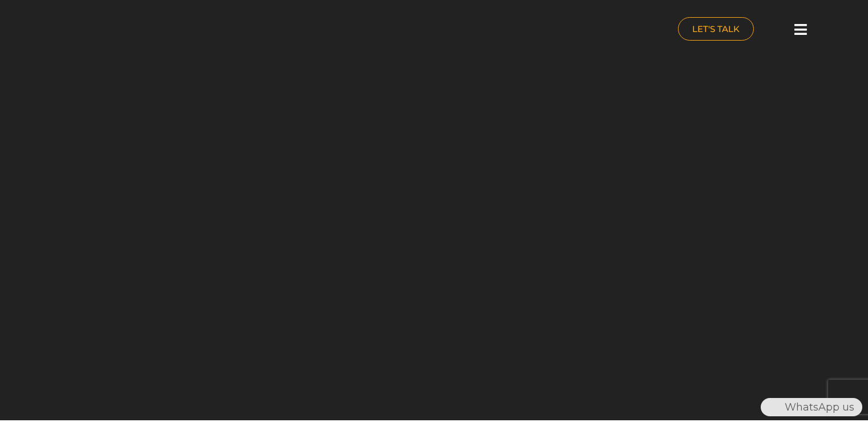 Image resolution: width=868 pixels, height=422 pixels. Describe the element at coordinates (771, 407) in the screenshot. I see `img: WhatsApp` at that location.